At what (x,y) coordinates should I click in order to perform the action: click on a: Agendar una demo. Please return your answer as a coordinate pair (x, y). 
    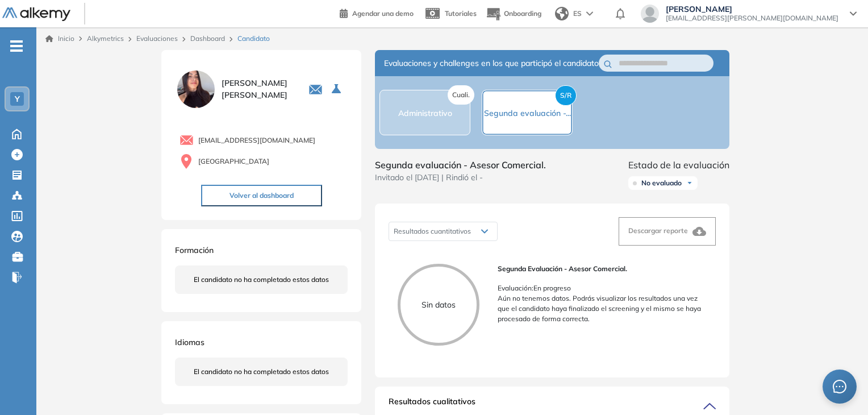
    Looking at the image, I should click on (377, 13).